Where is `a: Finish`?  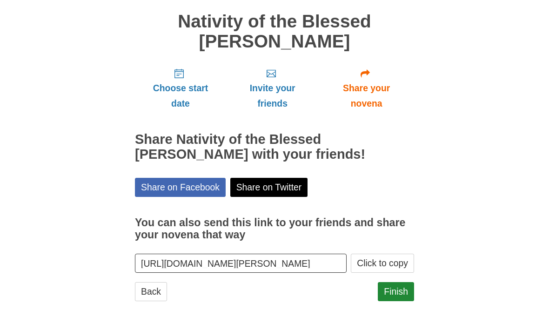
a: Finish is located at coordinates (396, 291).